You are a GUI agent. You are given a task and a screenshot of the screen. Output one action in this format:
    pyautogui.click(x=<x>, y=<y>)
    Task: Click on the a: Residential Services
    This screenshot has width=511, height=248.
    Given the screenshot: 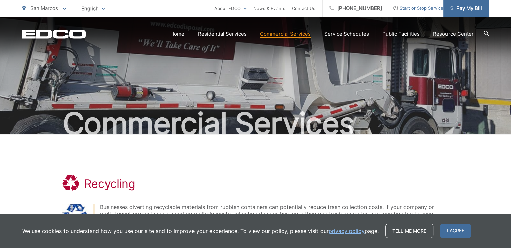 What is the action you would take?
    pyautogui.click(x=222, y=34)
    